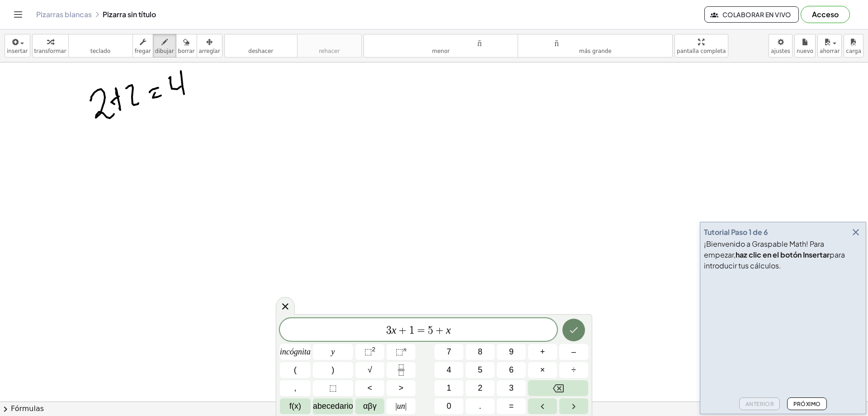  I want to click on button: 9, so click(512, 352).